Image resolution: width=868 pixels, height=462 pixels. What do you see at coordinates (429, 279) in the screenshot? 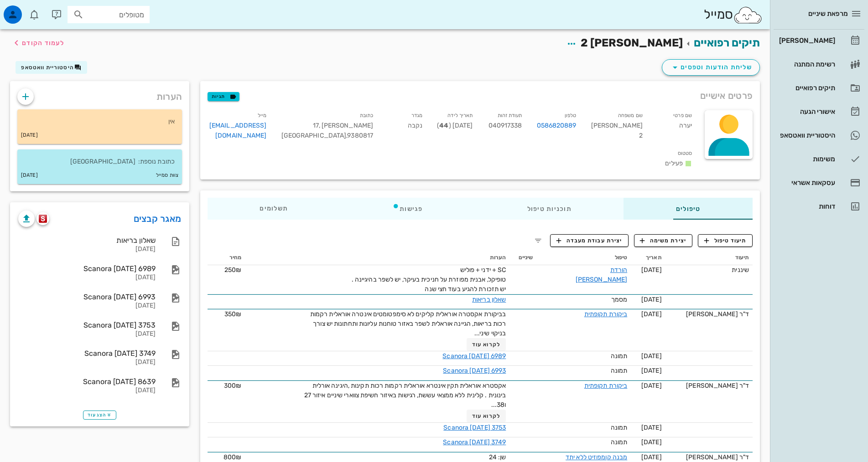
I see `span: SC + ידני + פוליש טופיקל, אבנית מפוזרת על חניכית בעיקר, יש לשפר בהיגיינה . יש תזכורת להגיע בעוד ח...` at bounding box center [429, 279].